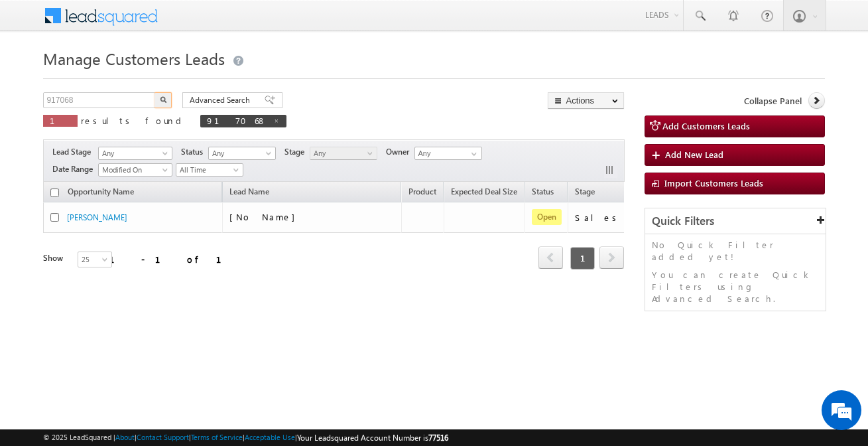  What do you see at coordinates (373, 437) in the screenshot?
I see `span: Your Leadsquared Account Number is` at bounding box center [373, 437].